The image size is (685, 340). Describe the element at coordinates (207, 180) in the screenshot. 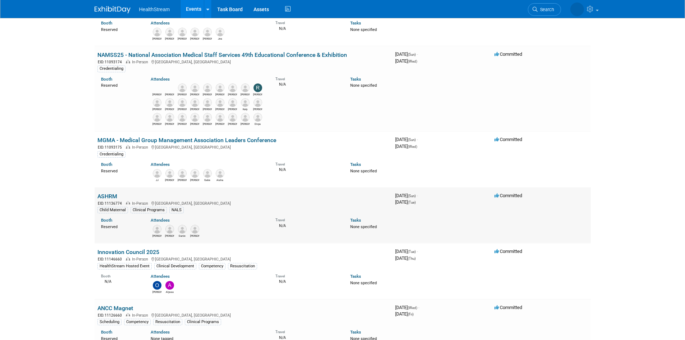

I see `div: Gabe Glimps` at that location.